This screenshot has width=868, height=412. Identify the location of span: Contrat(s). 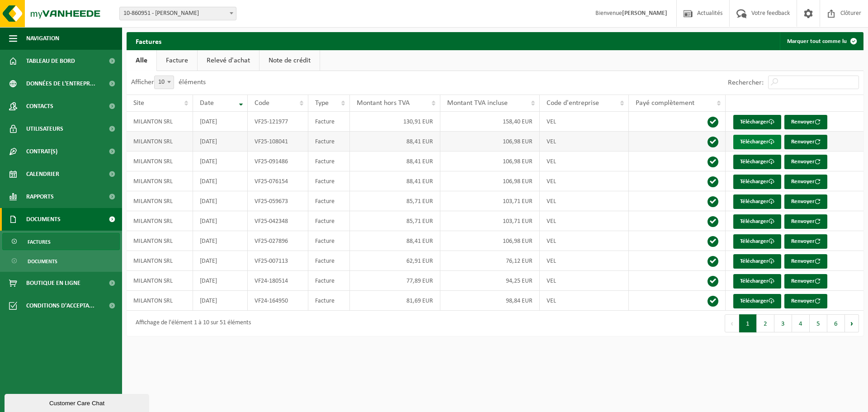
(42, 152).